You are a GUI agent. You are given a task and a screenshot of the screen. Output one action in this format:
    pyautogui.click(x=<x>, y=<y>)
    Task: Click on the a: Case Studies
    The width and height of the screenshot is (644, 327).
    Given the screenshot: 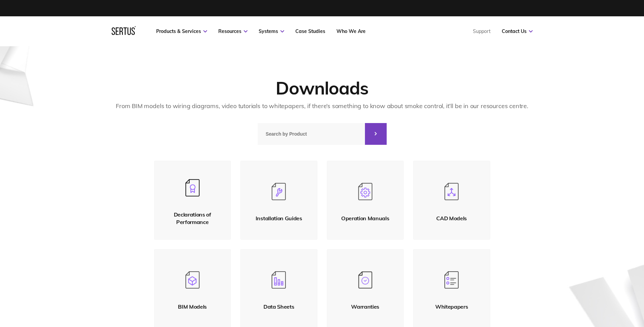 What is the action you would take?
    pyautogui.click(x=311, y=32)
    